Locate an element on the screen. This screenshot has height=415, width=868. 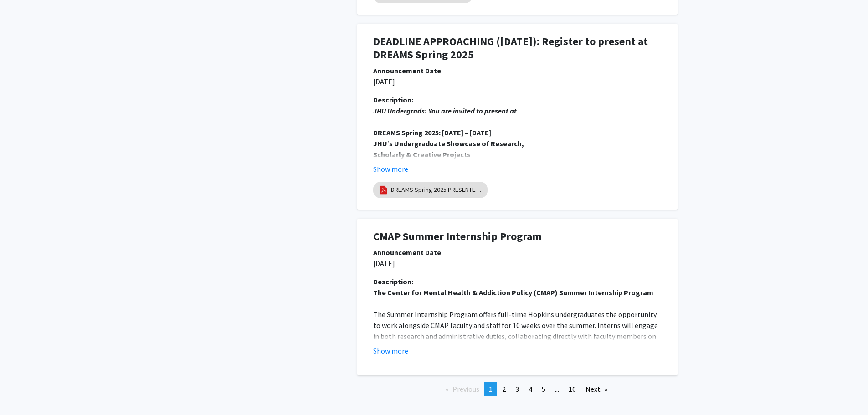
u: The Center for Mental Health & Addiction Policy (CMAP) Summer Internship Program is located at coordinates (513, 293).